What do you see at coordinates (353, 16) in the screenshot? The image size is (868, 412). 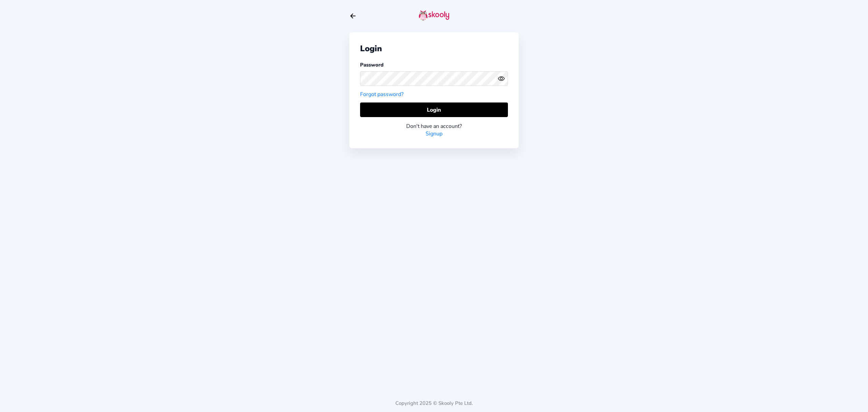 I see `ion-icon: arrow back outline` at bounding box center [353, 16].